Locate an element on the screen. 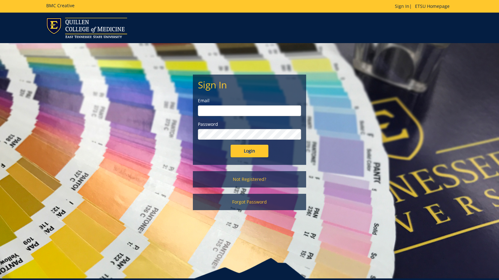 This screenshot has height=280, width=499. h5: BMC Creative is located at coordinates (60, 5).